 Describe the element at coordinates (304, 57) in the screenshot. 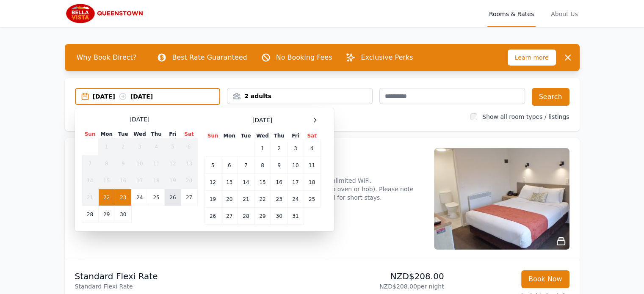

I see `p: No Booking Fees` at that location.